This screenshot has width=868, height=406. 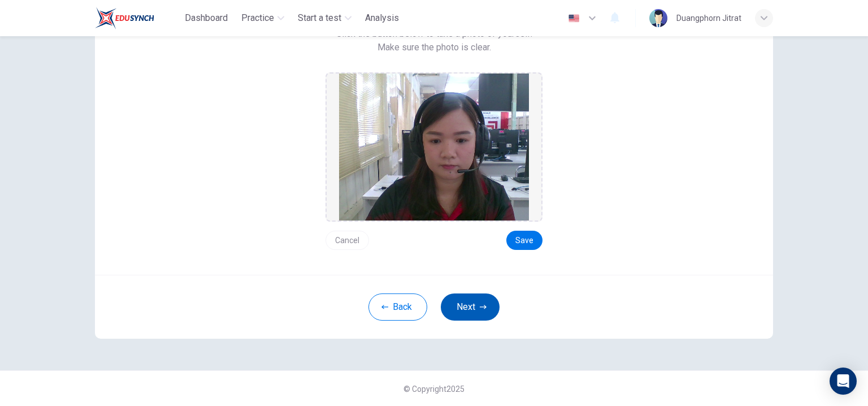 I want to click on button: Save, so click(x=525, y=241).